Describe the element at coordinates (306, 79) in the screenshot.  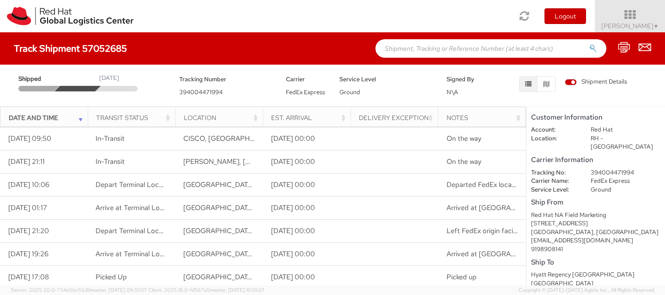
I see `h5: Carrier` at that location.